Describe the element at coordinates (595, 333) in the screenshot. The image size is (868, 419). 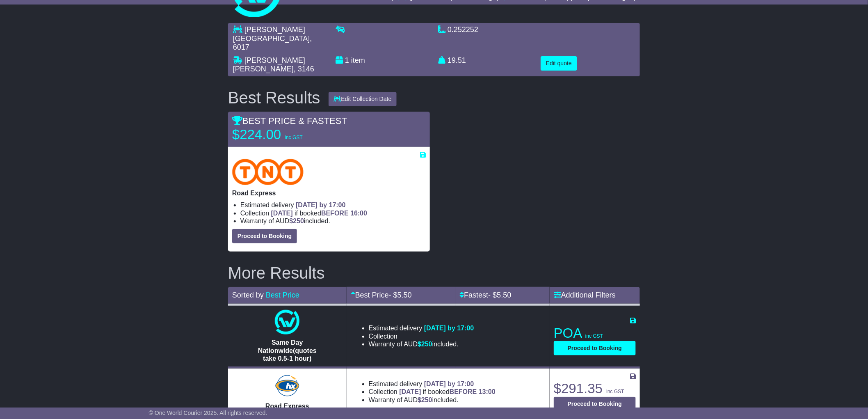
I see `p: POA` at that location.